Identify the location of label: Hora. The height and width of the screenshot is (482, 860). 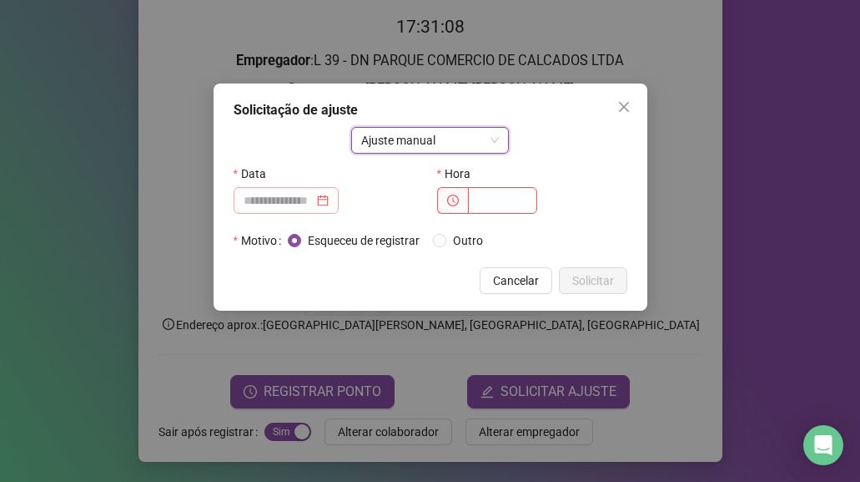
(459, 174).